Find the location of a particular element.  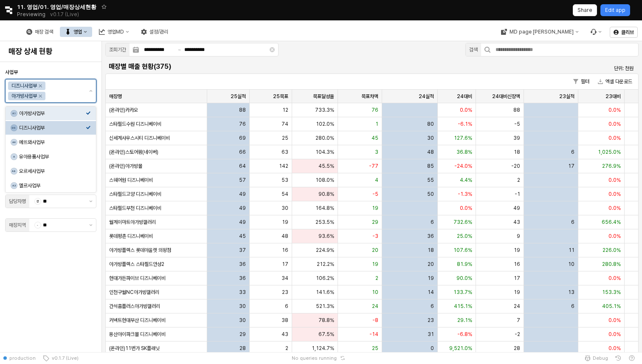

span: 10 is located at coordinates (375, 292).